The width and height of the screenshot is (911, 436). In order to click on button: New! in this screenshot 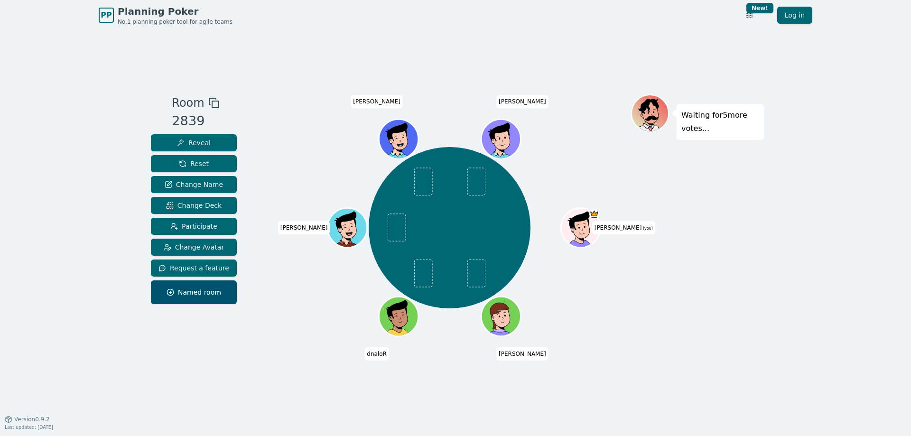, I will do `click(750, 15)`.